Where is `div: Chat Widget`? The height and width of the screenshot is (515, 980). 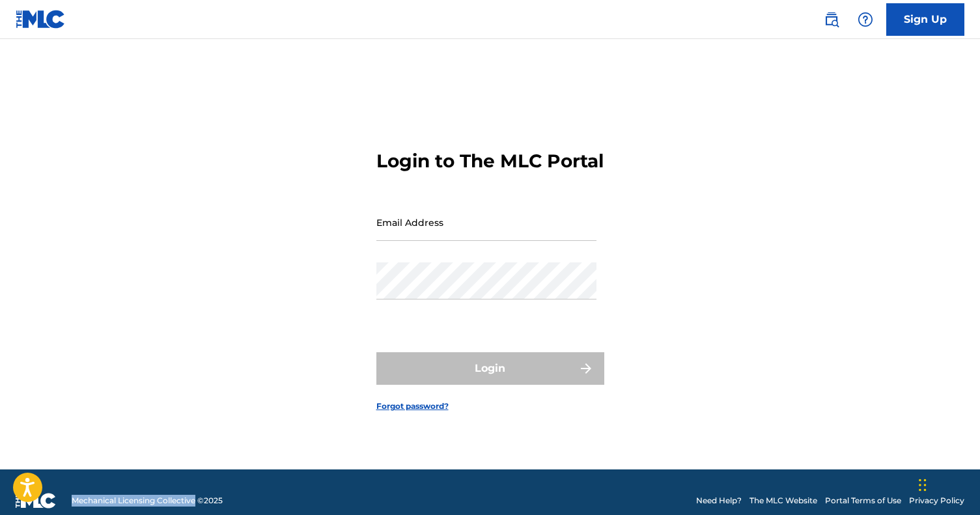 div: Chat Widget is located at coordinates (948, 484).